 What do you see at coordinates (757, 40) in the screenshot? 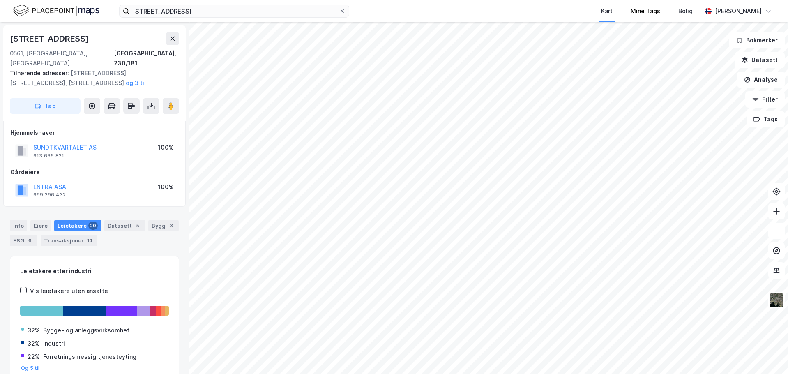
I see `button: Bokmerker` at bounding box center [757, 40].